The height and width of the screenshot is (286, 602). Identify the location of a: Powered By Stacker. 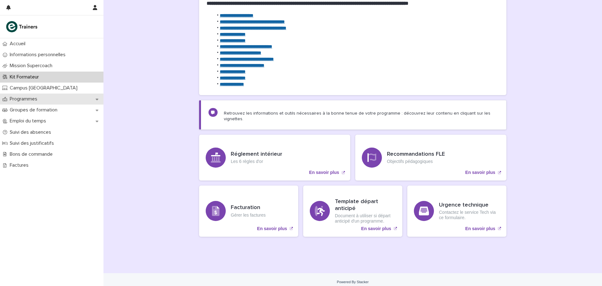
(353, 282).